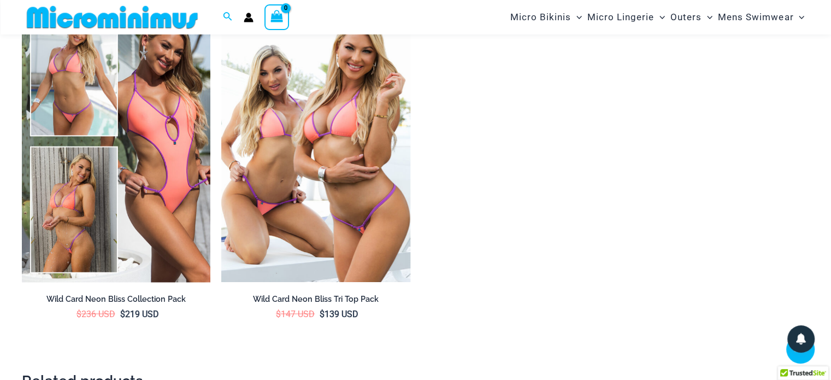 The height and width of the screenshot is (380, 831). Describe the element at coordinates (139, 313) in the screenshot. I see `bdi: 219 USD` at that location.